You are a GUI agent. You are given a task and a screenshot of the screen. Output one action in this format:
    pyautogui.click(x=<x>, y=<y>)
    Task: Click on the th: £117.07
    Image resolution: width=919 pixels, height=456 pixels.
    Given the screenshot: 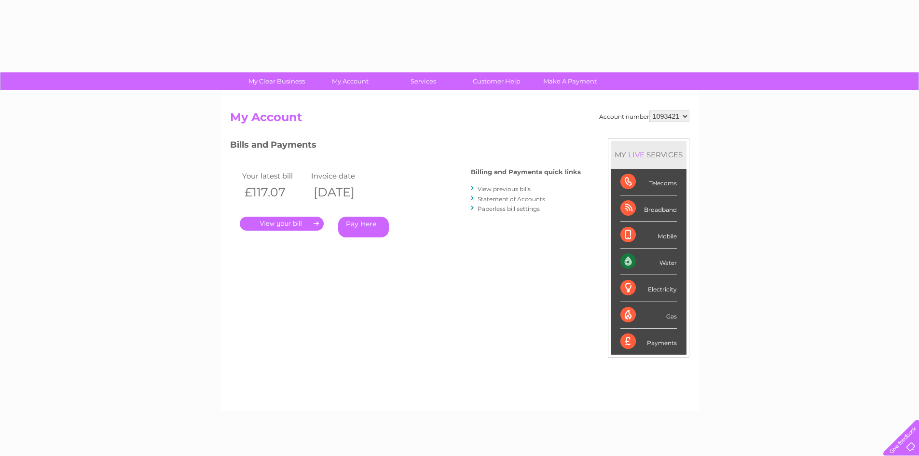 What is the action you would take?
    pyautogui.click(x=274, y=192)
    